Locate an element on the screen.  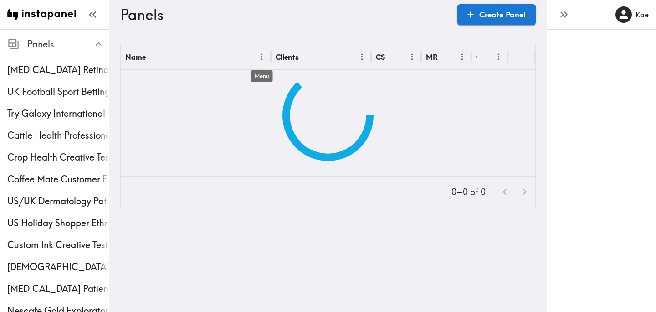
div: US/UK Dermatology Patients Ethnography is located at coordinates (58, 201).